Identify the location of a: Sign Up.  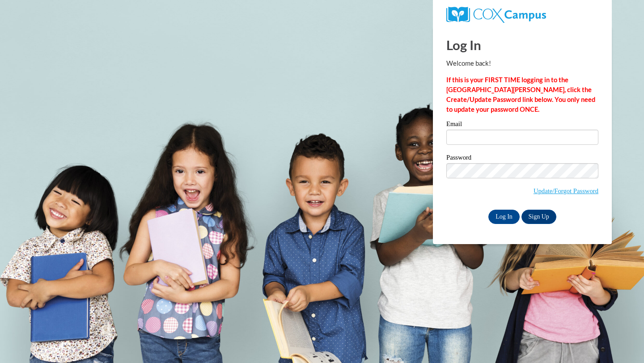
(539, 217).